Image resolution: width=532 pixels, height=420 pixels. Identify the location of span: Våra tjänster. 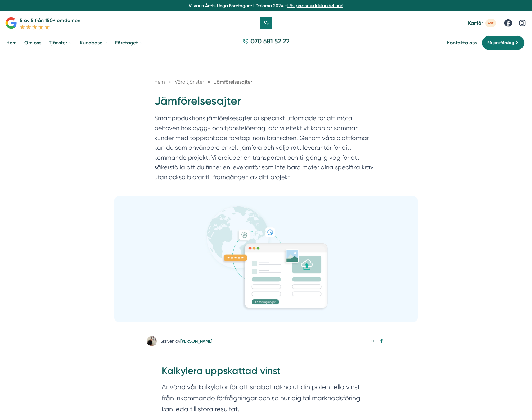
(190, 82).